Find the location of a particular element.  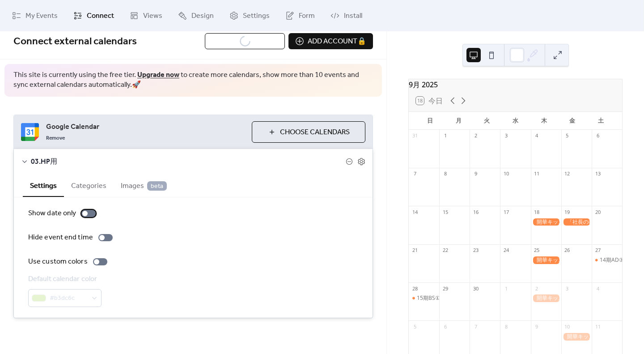

div: 9月 2025 is located at coordinates (516, 84).